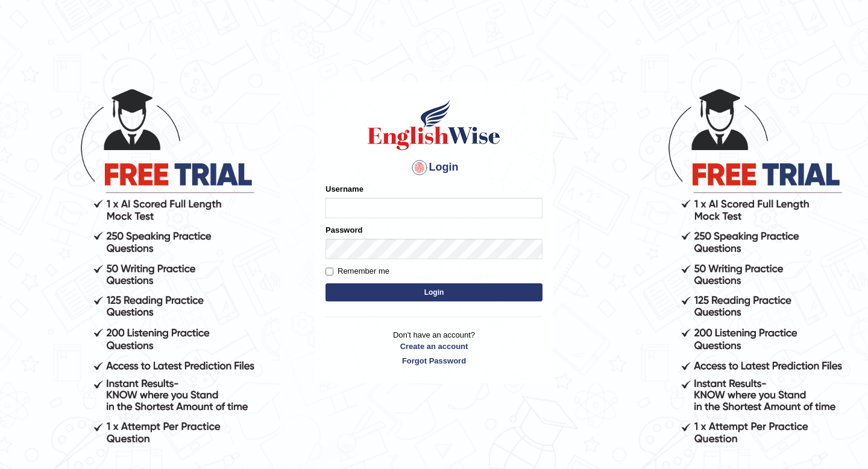  What do you see at coordinates (329, 271) in the screenshot?
I see `input: Remember me` at bounding box center [329, 271].